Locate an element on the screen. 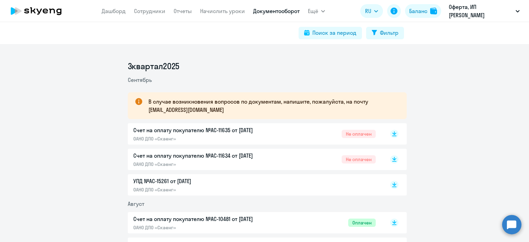  span: Август is located at coordinates (136, 204).